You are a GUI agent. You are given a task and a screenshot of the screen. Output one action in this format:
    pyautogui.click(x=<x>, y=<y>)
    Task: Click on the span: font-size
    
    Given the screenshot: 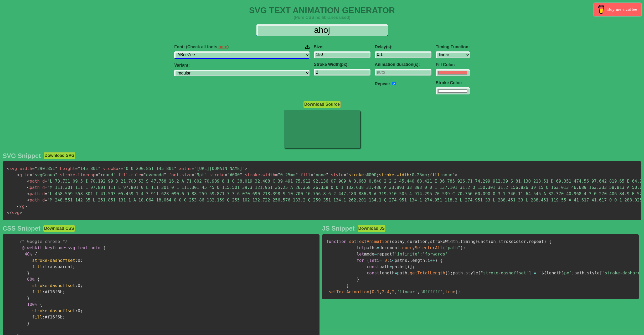 What is the action you would take?
    pyautogui.click(x=180, y=175)
    